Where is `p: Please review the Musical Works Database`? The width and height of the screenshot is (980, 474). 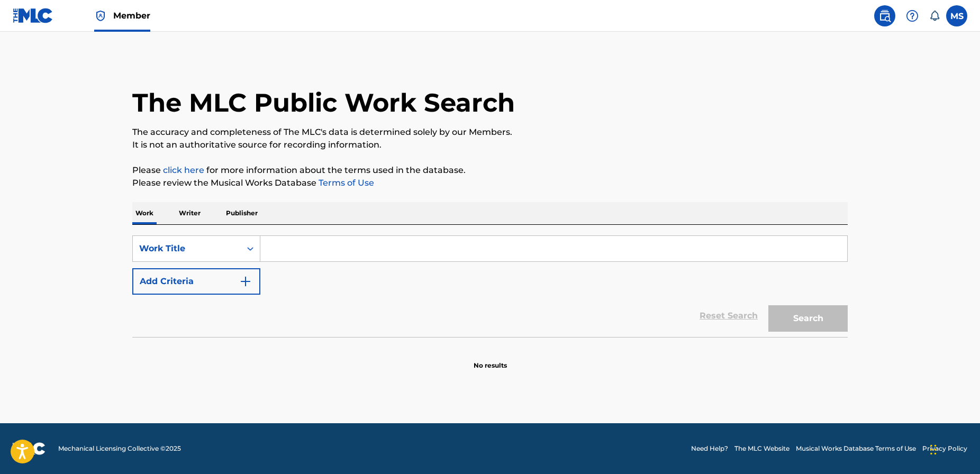
p: Please review the Musical Works Database is located at coordinates (490, 183).